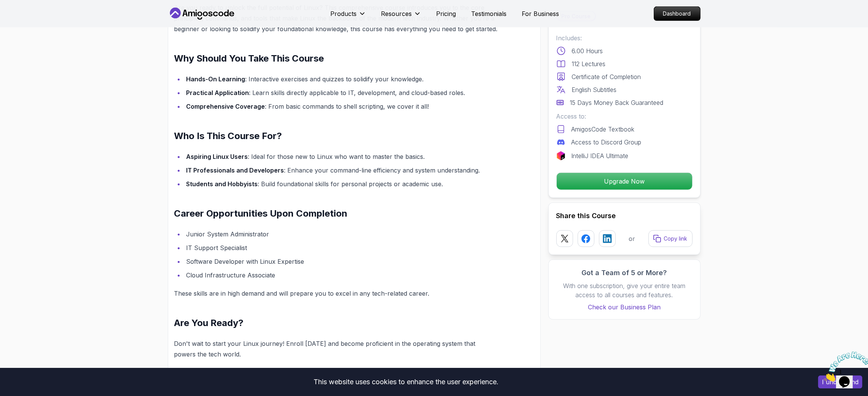 This screenshot has height=396, width=868. I want to click on strong: Practical Application, so click(217, 93).